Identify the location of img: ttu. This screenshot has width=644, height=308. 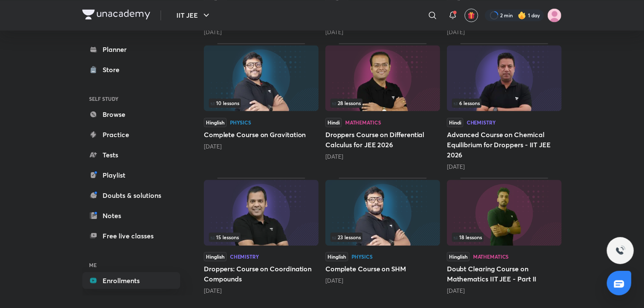
(620, 250).